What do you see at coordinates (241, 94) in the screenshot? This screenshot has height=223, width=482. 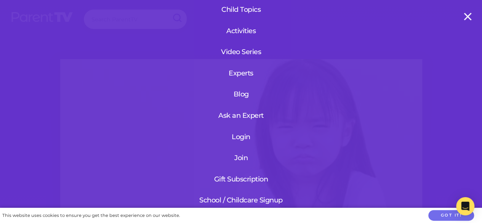 I see `a: Blog` at bounding box center [241, 94].